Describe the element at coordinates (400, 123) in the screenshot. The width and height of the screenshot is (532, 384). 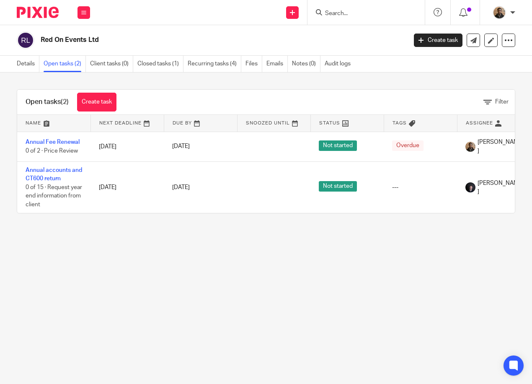
I see `span: Tags` at that location.